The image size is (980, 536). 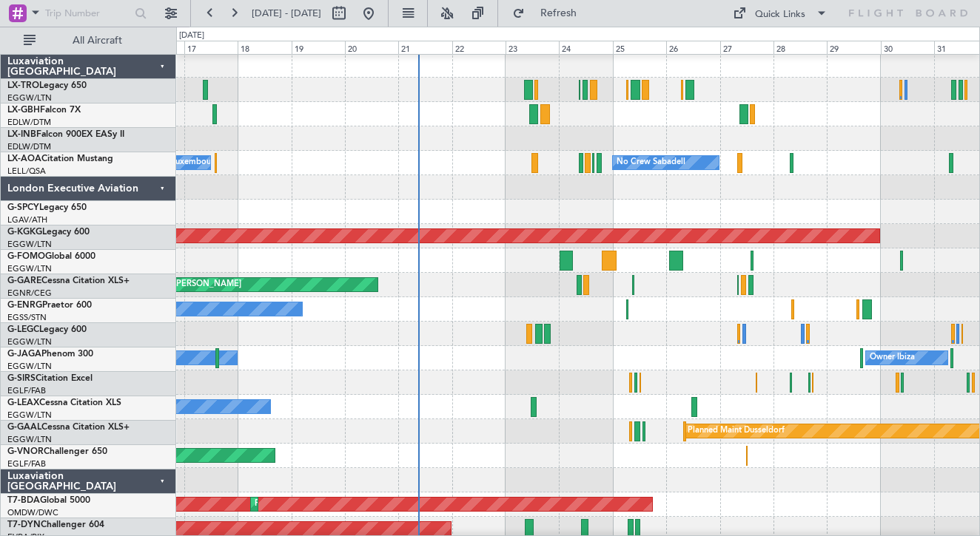 What do you see at coordinates (51, 256) in the screenshot?
I see `a: G-FOMOGlobal 6000` at bounding box center [51, 256].